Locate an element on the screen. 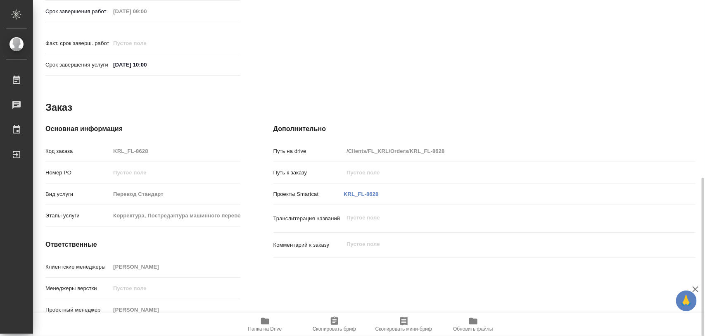 This screenshot has width=705, height=336. h4: Основная информация is located at coordinates (143, 129).